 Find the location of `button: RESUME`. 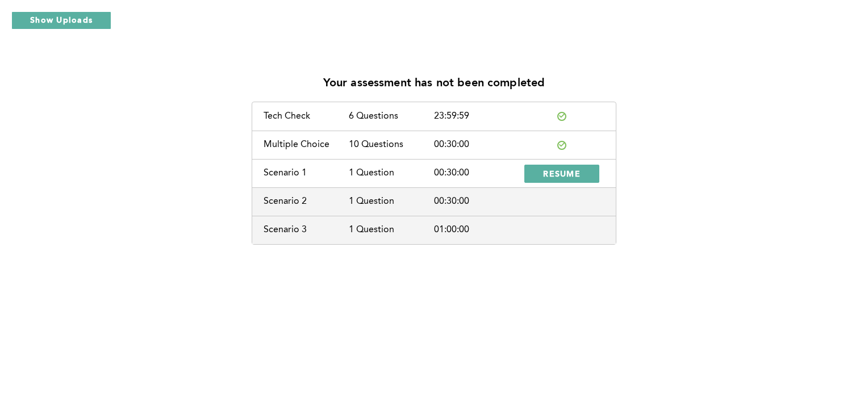

button: RESUME is located at coordinates (562, 174).